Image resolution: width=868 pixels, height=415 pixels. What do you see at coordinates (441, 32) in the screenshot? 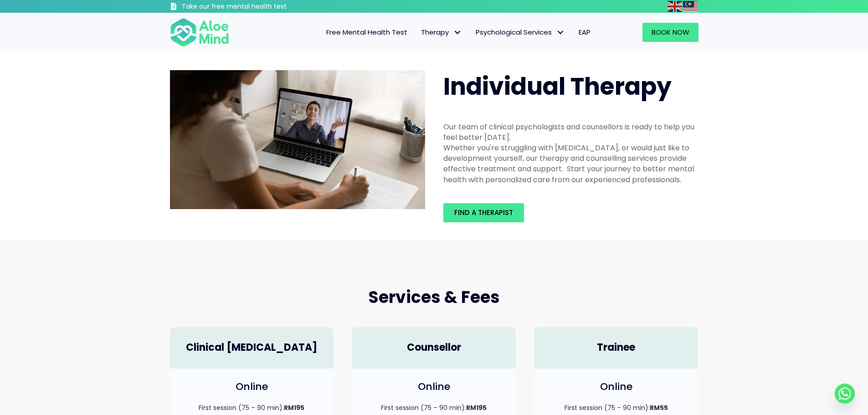
I see `a: TherapyTherapy: submenu` at bounding box center [441, 32].